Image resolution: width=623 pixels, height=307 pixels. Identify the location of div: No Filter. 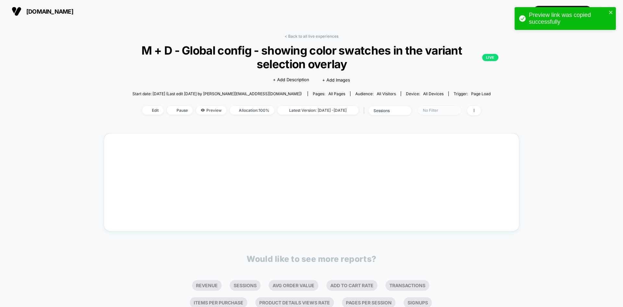
(436, 110).